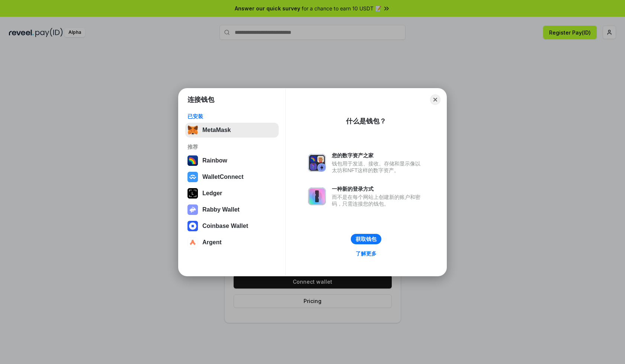  I want to click on button: Rainbow, so click(232, 160).